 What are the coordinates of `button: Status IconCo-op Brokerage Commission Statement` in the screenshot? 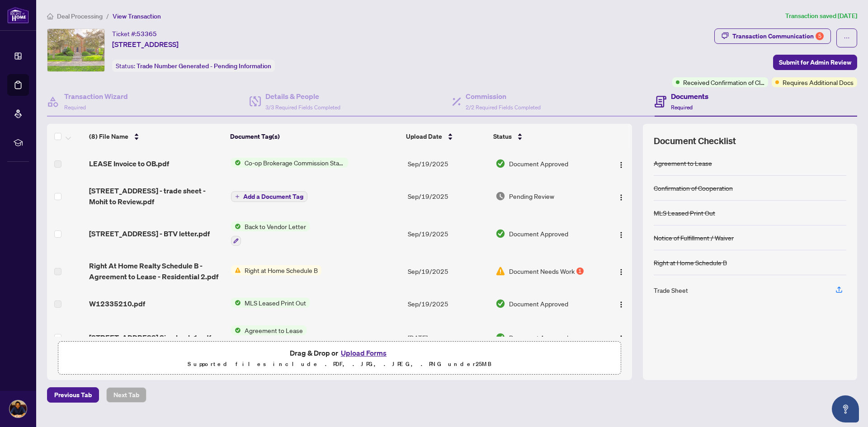 It's located at (290, 163).